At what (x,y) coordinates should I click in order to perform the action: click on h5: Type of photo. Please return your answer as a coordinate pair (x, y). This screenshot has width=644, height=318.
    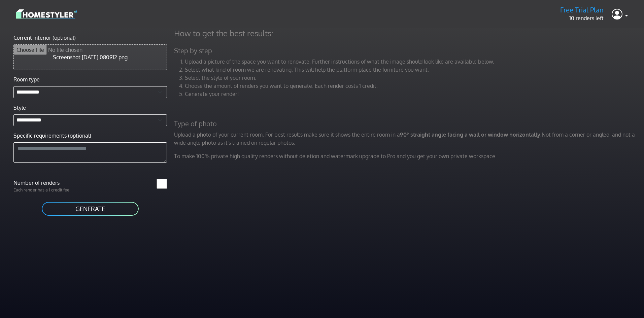
    Looking at the image, I should click on (407, 124).